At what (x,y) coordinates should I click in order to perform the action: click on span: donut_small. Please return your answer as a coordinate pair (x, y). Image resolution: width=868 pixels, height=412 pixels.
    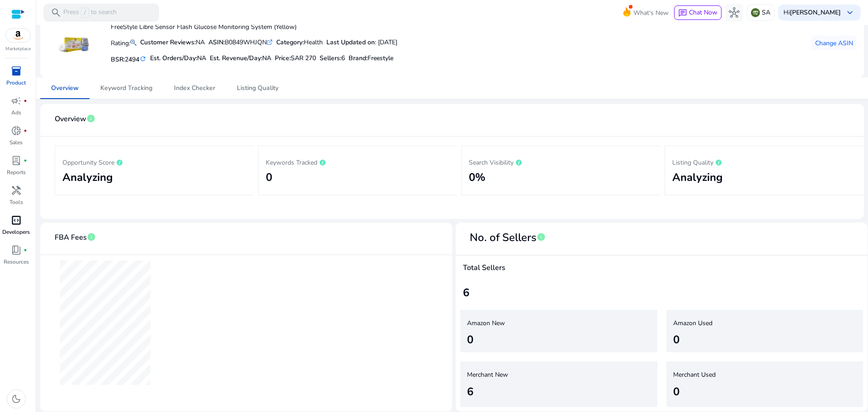
    Looking at the image, I should click on (16, 130).